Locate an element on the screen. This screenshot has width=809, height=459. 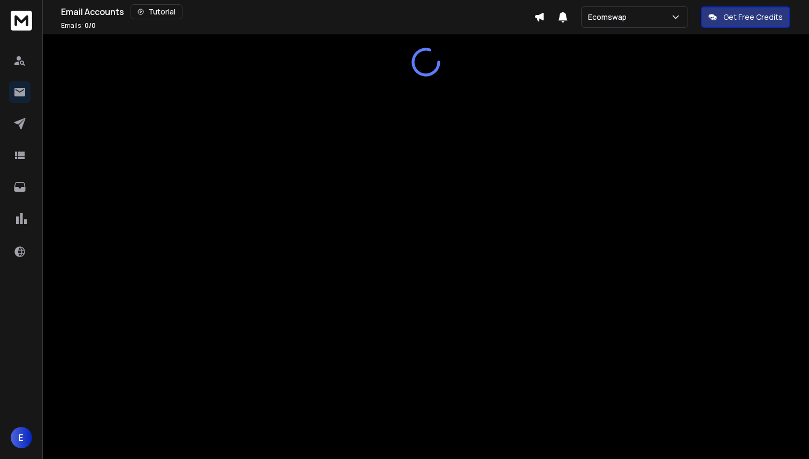
button: E is located at coordinates (21, 437).